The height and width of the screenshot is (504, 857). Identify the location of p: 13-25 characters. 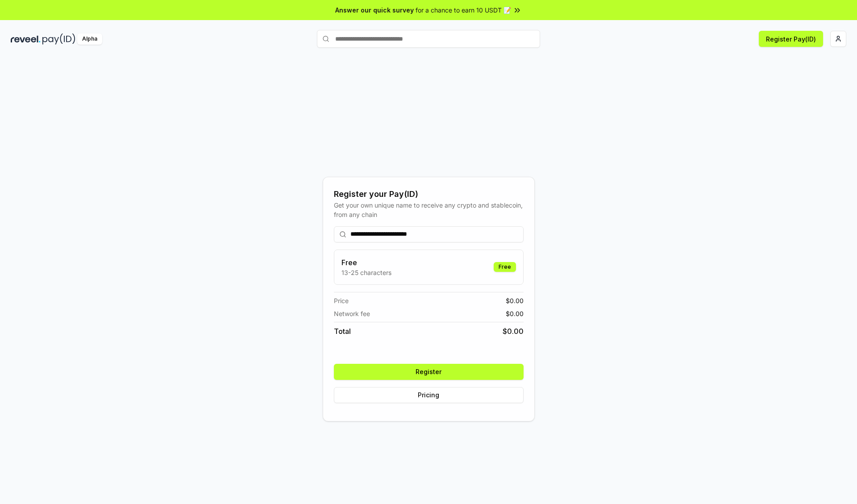
(366, 272).